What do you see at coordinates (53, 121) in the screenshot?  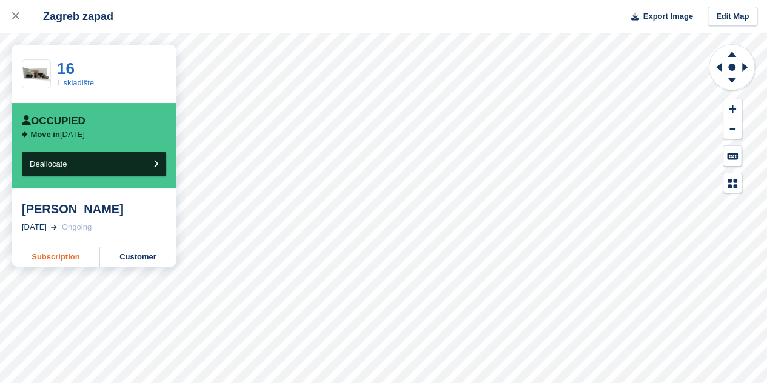 I see `div: Occupied` at bounding box center [53, 121].